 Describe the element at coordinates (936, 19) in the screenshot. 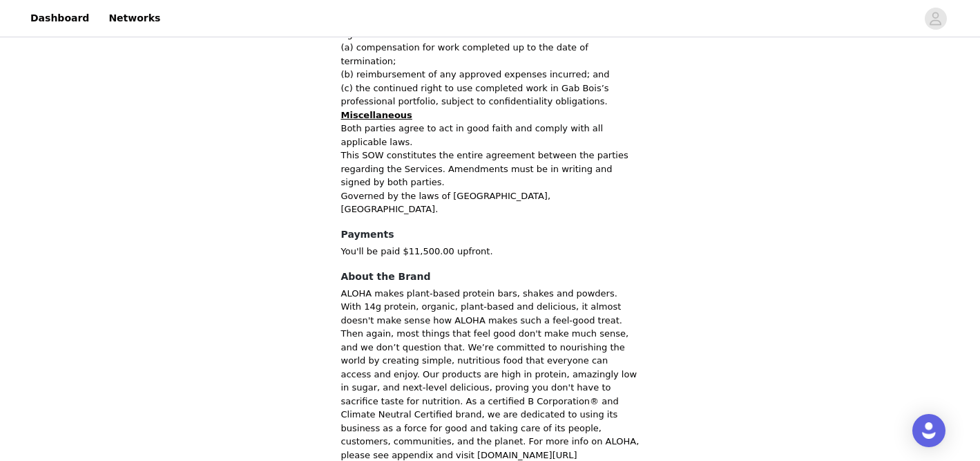

I see `div: avatar` at that location.